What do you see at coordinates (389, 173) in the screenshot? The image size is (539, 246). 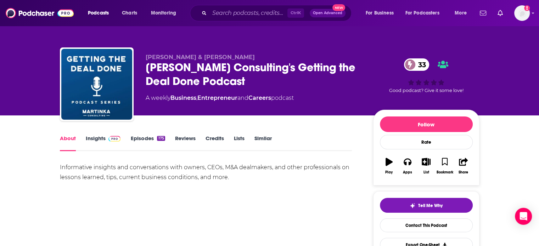 I see `div: Play` at bounding box center [389, 173].